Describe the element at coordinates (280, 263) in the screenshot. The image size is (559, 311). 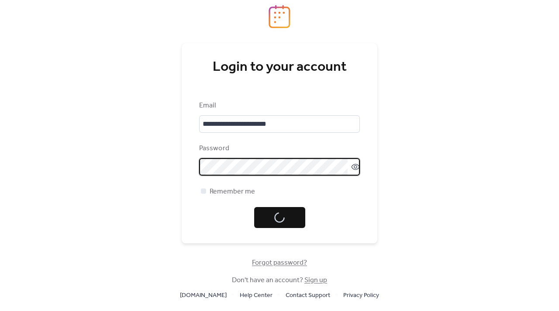
I see `span: Forgot password?` at that location.